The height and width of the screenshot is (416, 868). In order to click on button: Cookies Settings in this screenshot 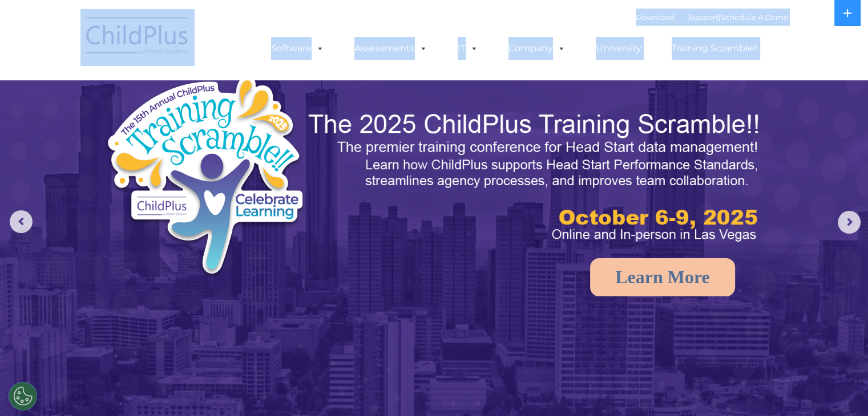, I will do `click(23, 397)`.